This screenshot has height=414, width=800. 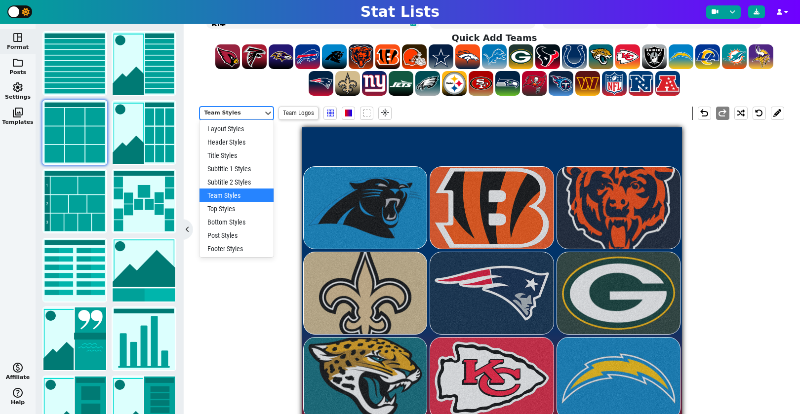 What do you see at coordinates (237, 168) in the screenshot?
I see `div: Subtitle 1 Styles` at bounding box center [237, 168].